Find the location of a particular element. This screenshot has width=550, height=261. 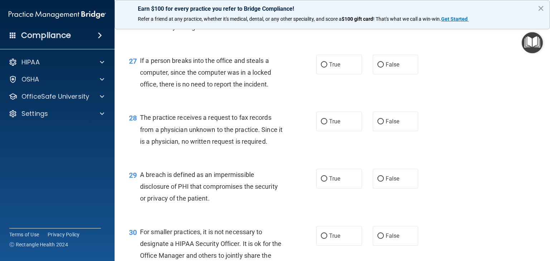

strong: $100 gift card is located at coordinates (357, 19).